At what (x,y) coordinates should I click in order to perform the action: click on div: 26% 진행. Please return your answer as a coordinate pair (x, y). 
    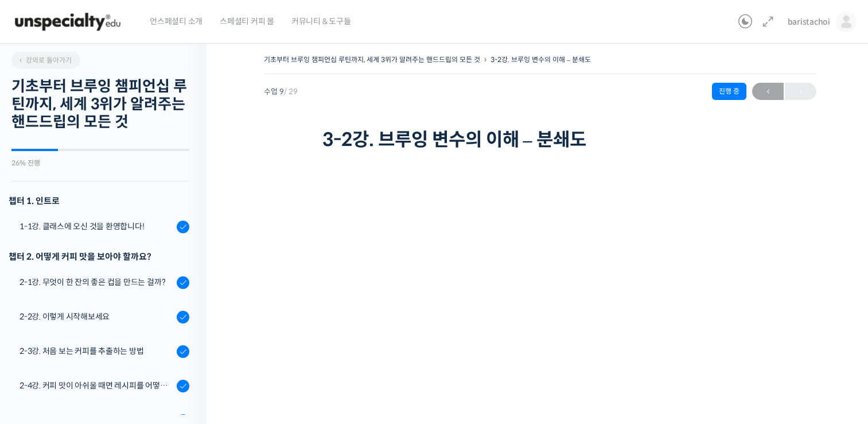
    Looking at the image, I should click on (101, 163).